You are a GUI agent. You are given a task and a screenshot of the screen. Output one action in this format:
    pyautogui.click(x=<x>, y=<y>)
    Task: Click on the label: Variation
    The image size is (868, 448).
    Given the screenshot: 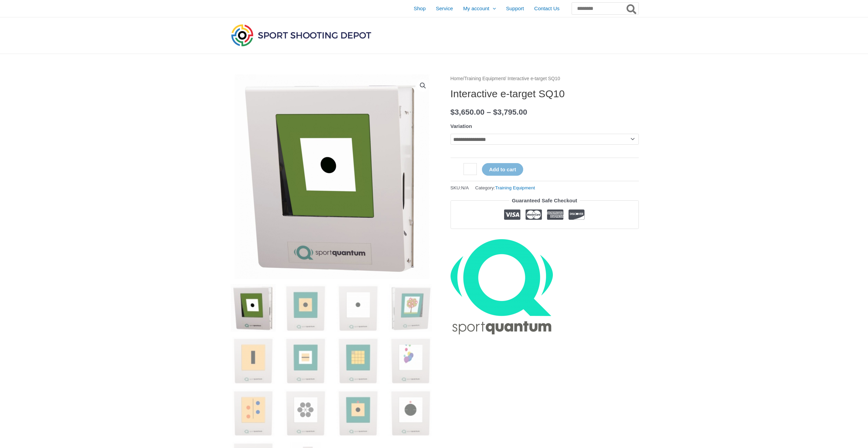 What is the action you would take?
    pyautogui.click(x=461, y=126)
    